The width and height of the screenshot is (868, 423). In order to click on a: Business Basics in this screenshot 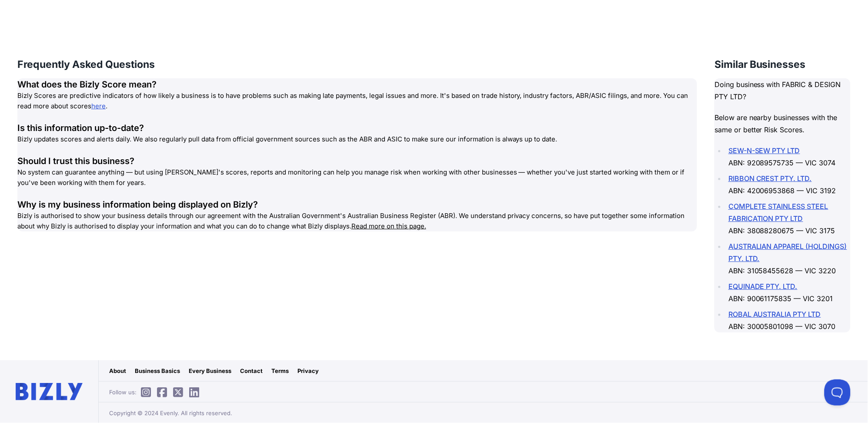, I will do `click(158, 371)`.